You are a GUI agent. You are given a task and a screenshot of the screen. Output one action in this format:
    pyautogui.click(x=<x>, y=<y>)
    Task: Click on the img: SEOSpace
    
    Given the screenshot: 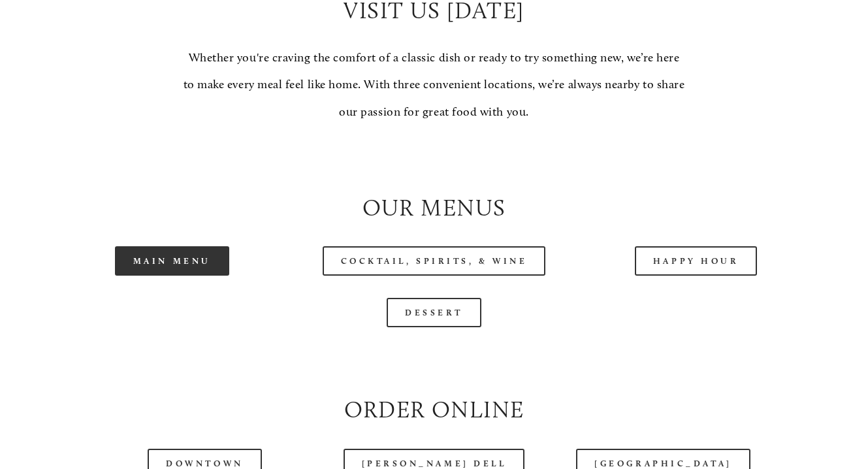 What is the action you would take?
    pyautogui.click(x=98, y=16)
    